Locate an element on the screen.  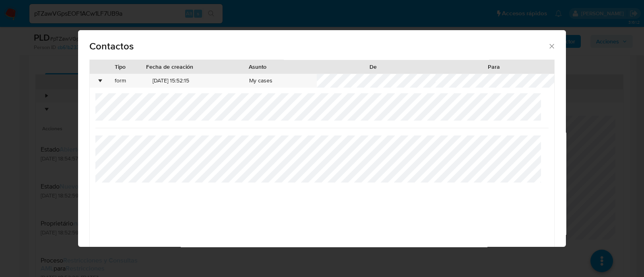
span: Contactos is located at coordinates (318, 47).